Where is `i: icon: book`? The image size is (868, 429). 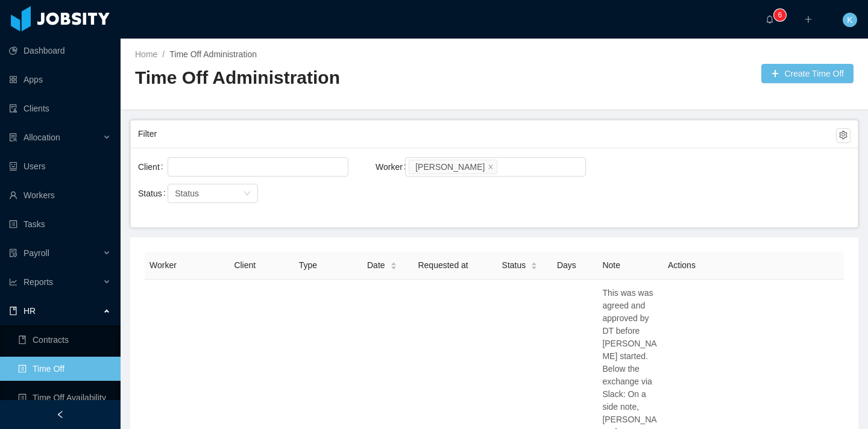
i: icon: book is located at coordinates (13, 311).